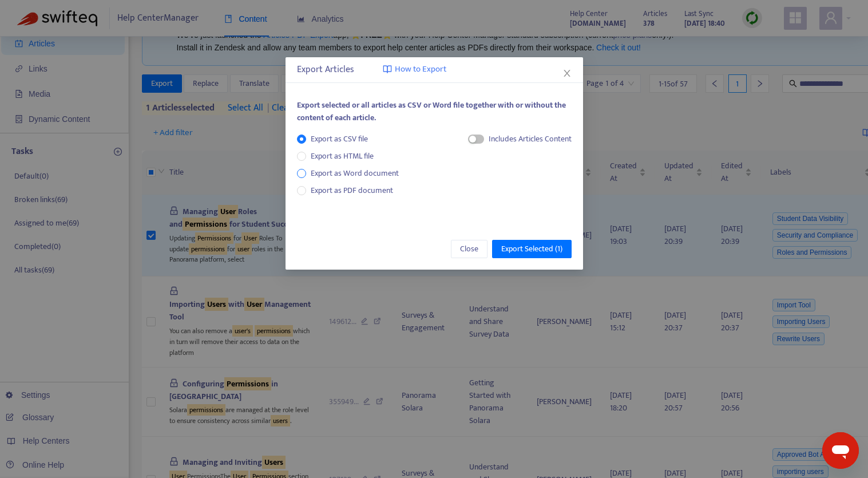 This screenshot has width=868, height=478. Describe the element at coordinates (530, 139) in the screenshot. I see `div: Includes Articles Content` at that location.